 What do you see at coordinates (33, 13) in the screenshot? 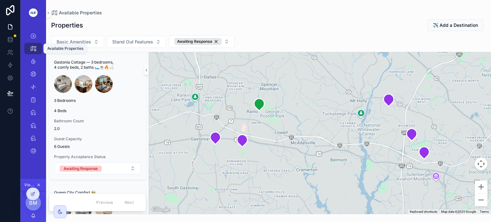
I see `img: App logo` at bounding box center [33, 13].